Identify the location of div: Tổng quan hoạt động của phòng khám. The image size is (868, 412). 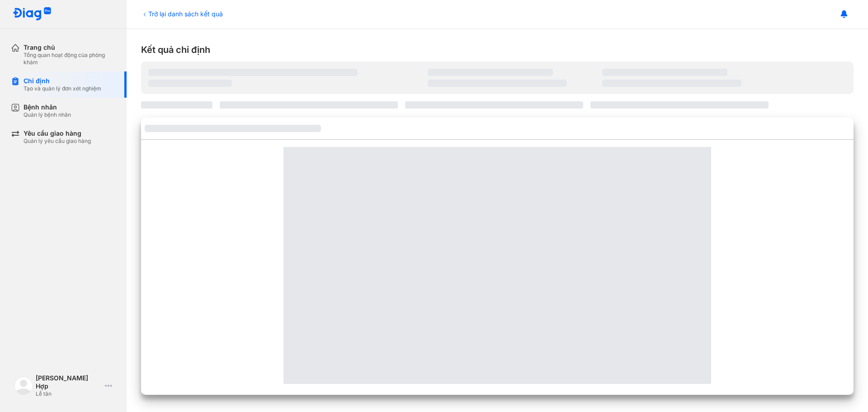
(70, 59).